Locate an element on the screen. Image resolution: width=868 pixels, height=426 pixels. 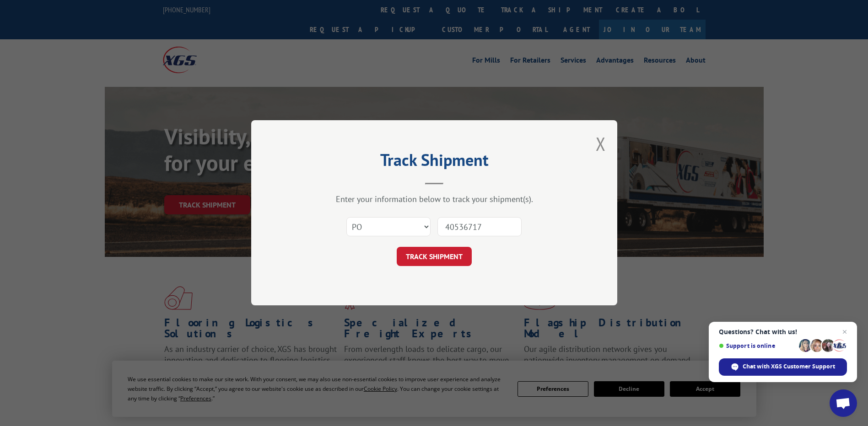
button: TRACK SHIPMENT is located at coordinates (434, 257).